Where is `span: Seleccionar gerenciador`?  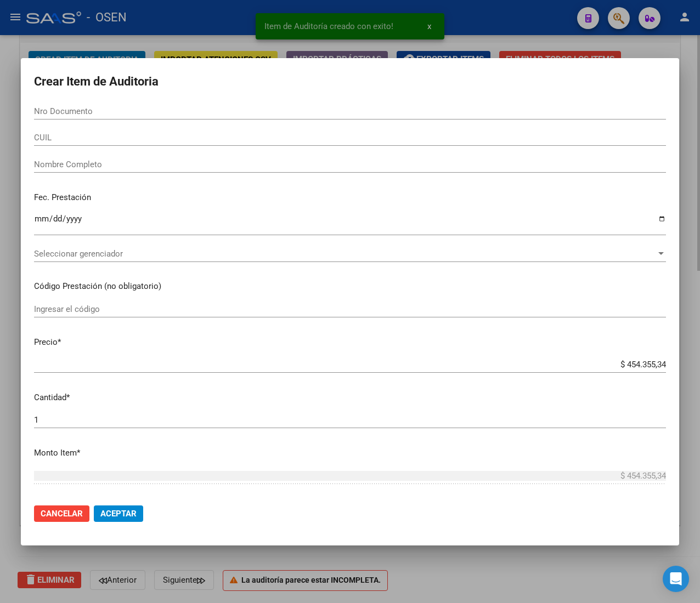
span: Seleccionar gerenciador is located at coordinates (345, 254).